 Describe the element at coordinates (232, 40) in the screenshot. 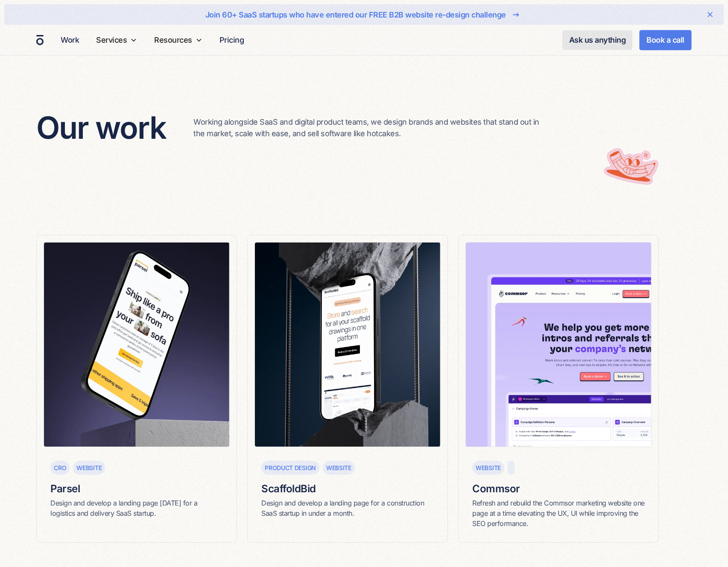

I see `a: Pricing` at that location.